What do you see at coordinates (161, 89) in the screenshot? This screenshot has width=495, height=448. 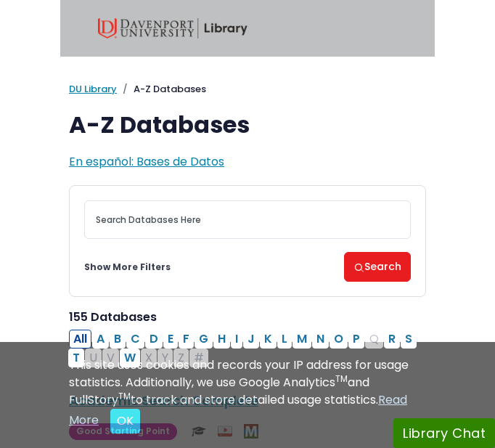 I see `li: A-Z Databases` at bounding box center [161, 89].